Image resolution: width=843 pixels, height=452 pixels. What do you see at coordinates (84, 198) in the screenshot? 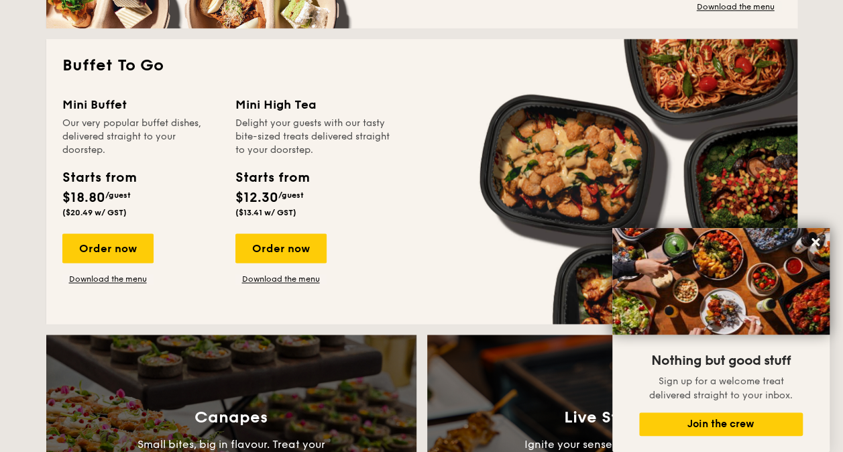
I see `span: $18.80` at bounding box center [84, 198].